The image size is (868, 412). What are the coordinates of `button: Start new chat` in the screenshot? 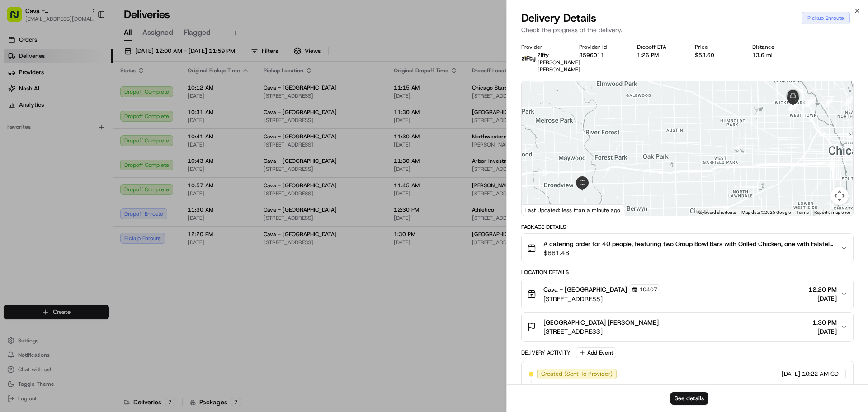 It's located at (159, 94).